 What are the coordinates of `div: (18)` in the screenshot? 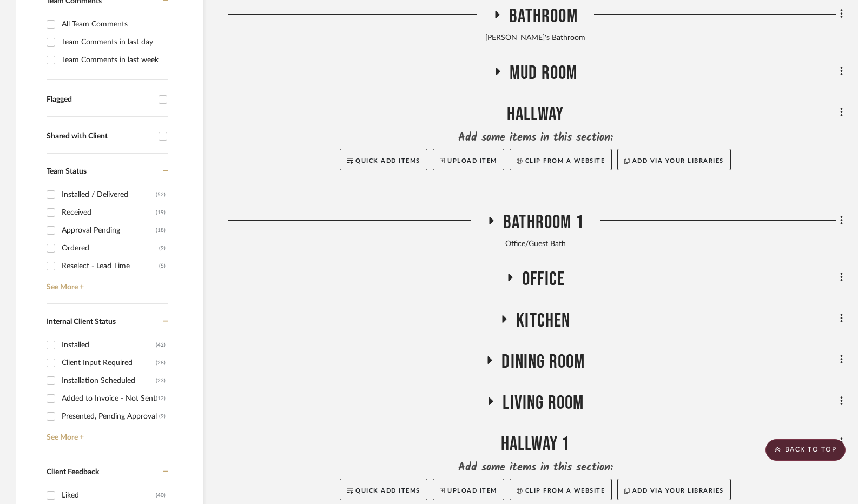 It's located at (161, 230).